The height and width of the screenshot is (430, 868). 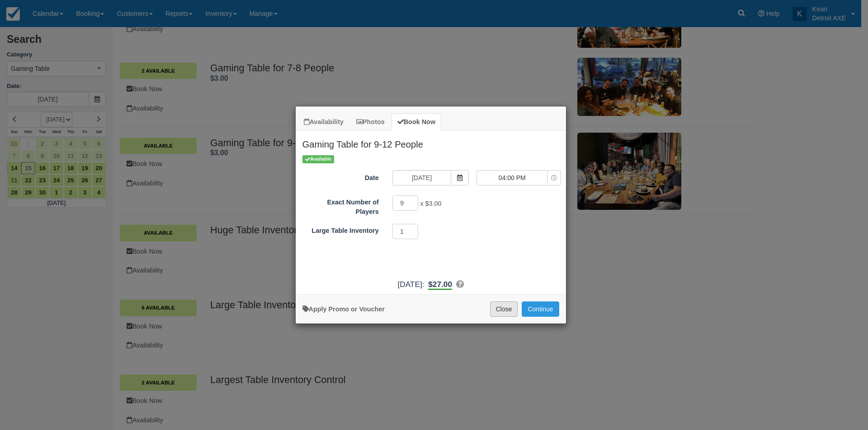 I want to click on a: Apply Voucher, so click(x=344, y=309).